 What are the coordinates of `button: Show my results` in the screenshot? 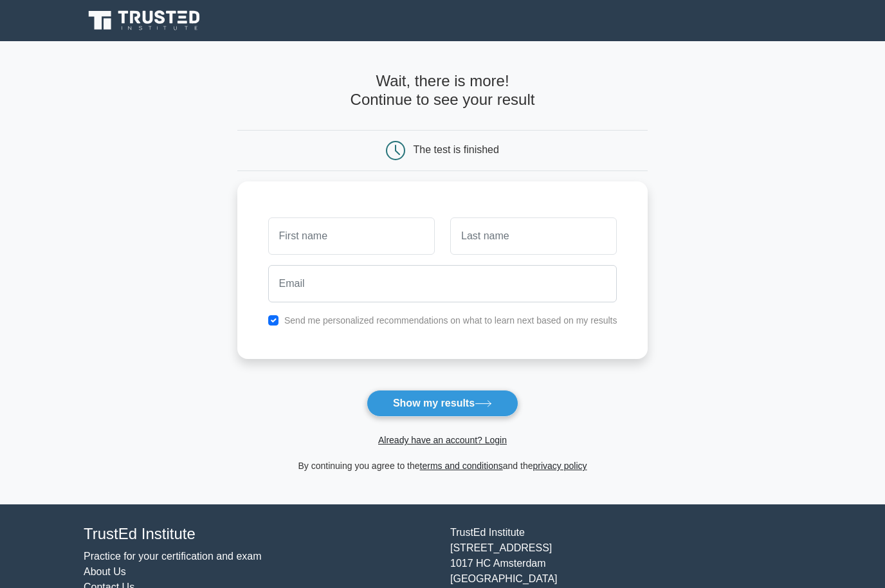 It's located at (443, 403).